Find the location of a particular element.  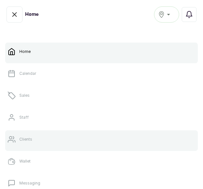

p: Messaging is located at coordinates (30, 183).